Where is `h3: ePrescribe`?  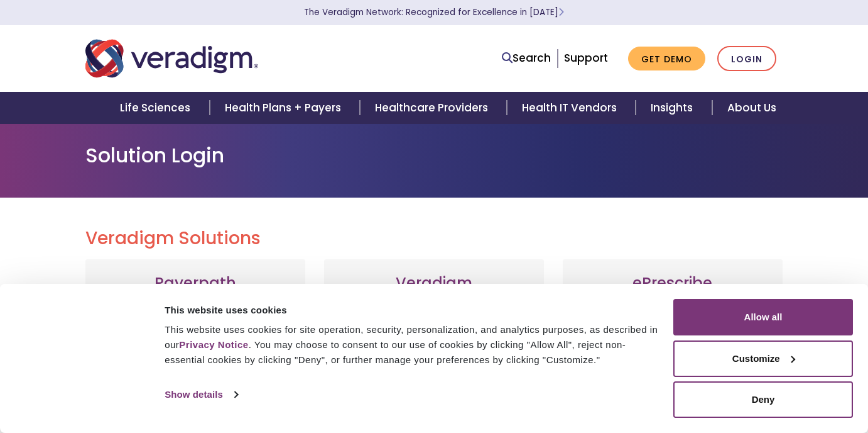 h3: ePrescribe is located at coordinates (673, 283).